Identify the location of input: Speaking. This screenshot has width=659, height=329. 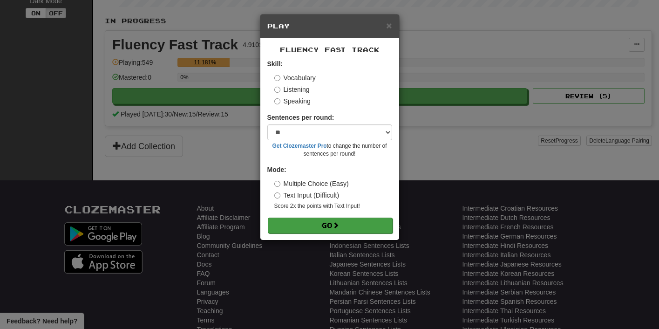
(277, 101).